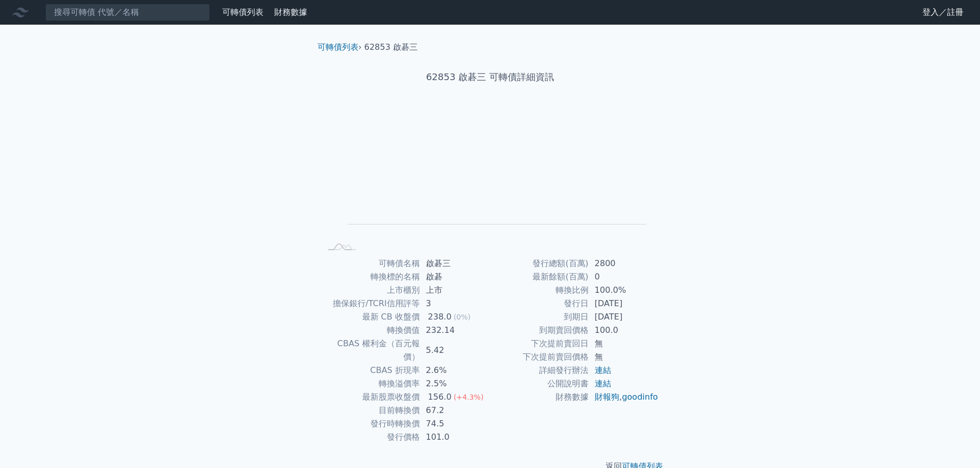 The height and width of the screenshot is (468, 980). I want to click on g: Chart, so click(492, 178).